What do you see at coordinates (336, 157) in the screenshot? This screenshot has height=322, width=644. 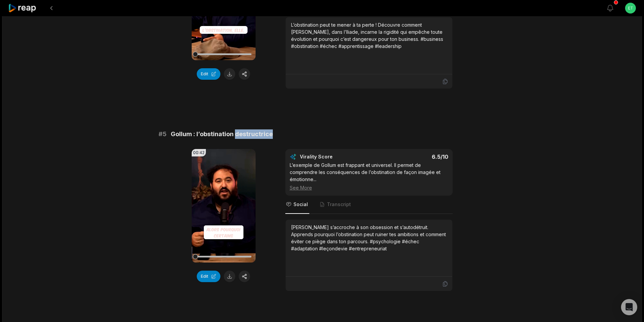 I see `div: Virality Score` at bounding box center [336, 157].